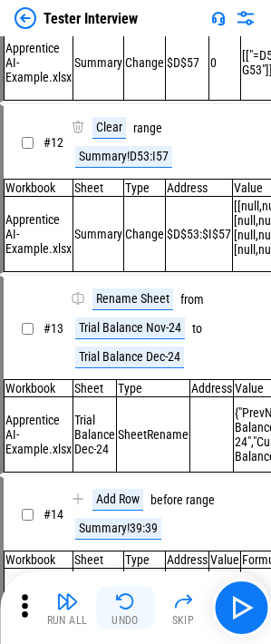  I want to click on div: Tester Interview, so click(90, 18).